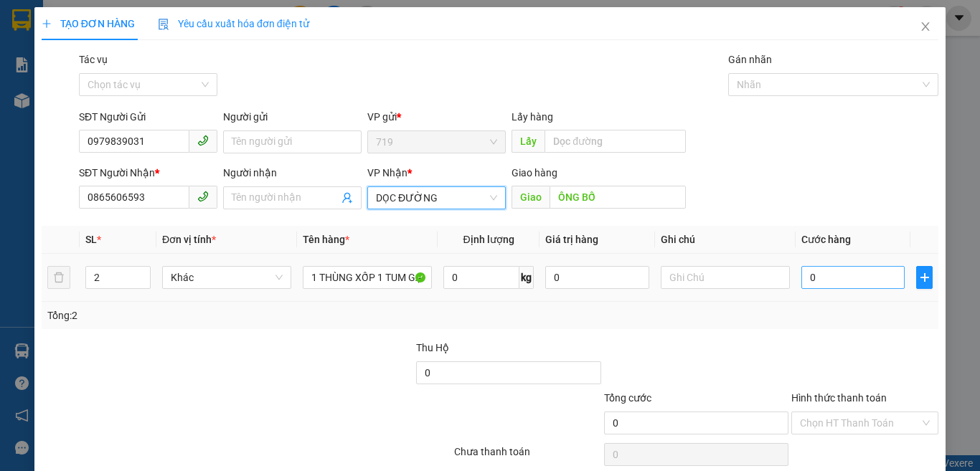  What do you see at coordinates (213, 316) in the screenshot?
I see `div: Tổng: 2` at bounding box center [213, 316].